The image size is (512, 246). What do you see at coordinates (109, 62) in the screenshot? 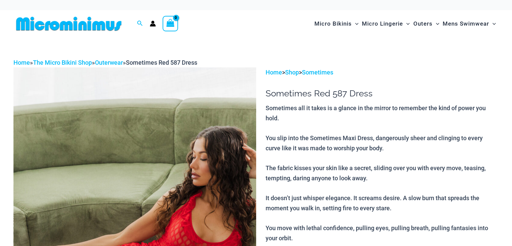
I see `a: Outerwear` at bounding box center [109, 62].